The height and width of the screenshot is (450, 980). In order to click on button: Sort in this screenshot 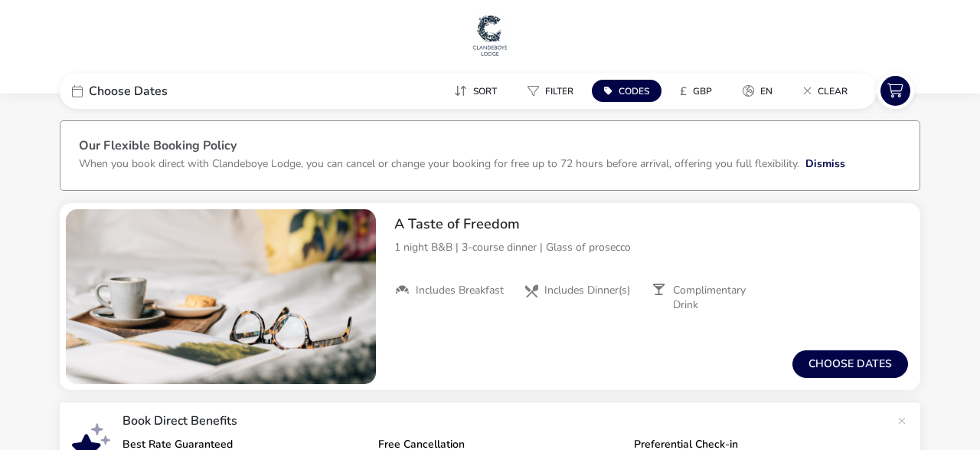, I will do `click(476, 90)`.